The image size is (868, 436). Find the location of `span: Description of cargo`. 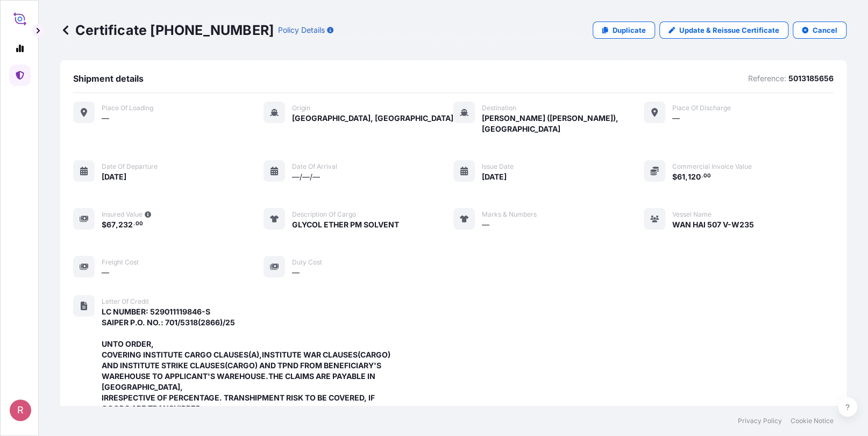

span: Description of cargo is located at coordinates (324, 214).